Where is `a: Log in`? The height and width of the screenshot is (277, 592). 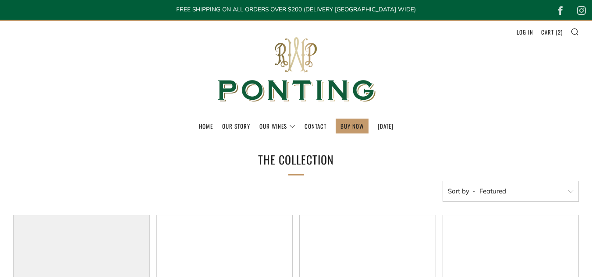
a: Log in is located at coordinates (525, 32).